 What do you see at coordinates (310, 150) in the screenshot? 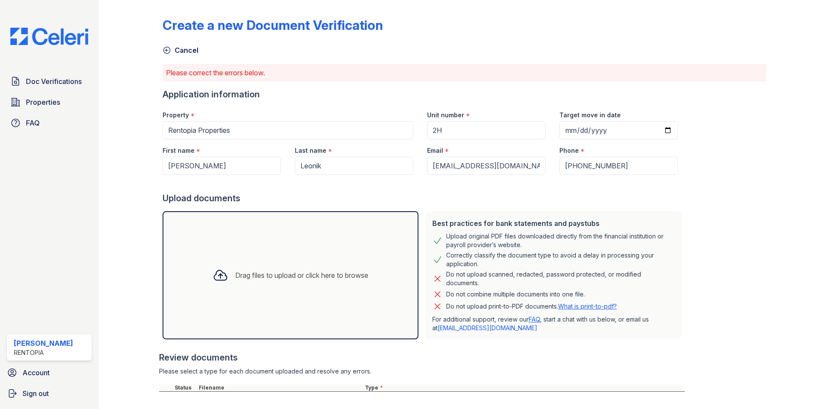
I see `label: Last name` at bounding box center [310, 150].